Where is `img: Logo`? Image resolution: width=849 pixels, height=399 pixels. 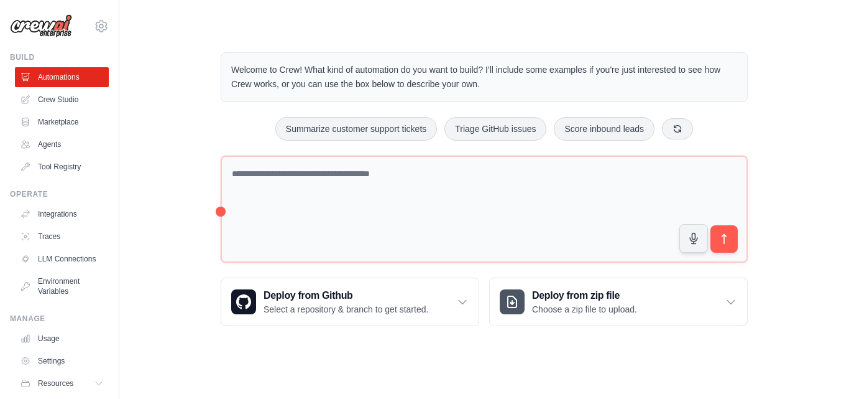 img: Logo is located at coordinates (41, 26).